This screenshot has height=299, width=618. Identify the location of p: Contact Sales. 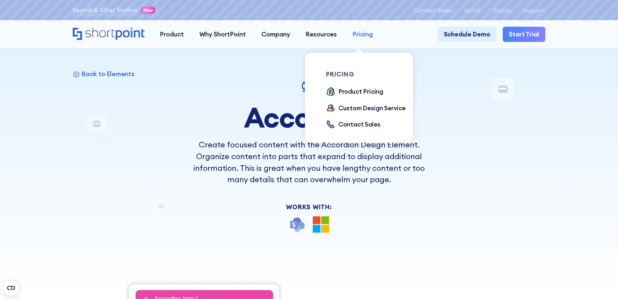
(433, 10).